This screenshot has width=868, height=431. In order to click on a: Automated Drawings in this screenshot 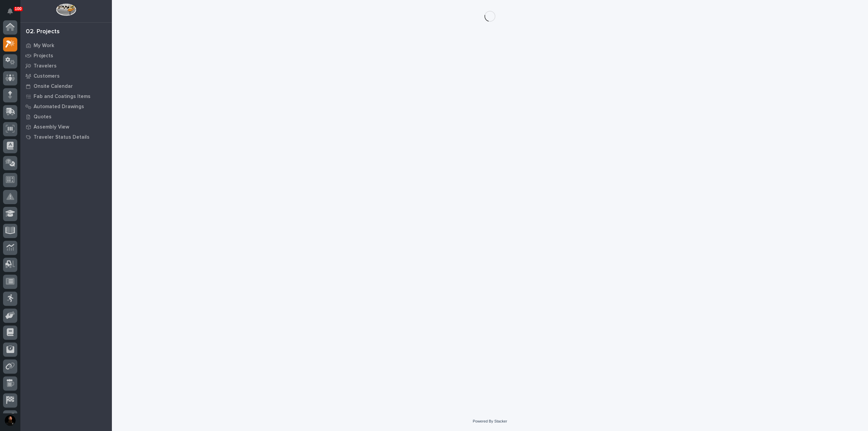, I will do `click(66, 107)`.